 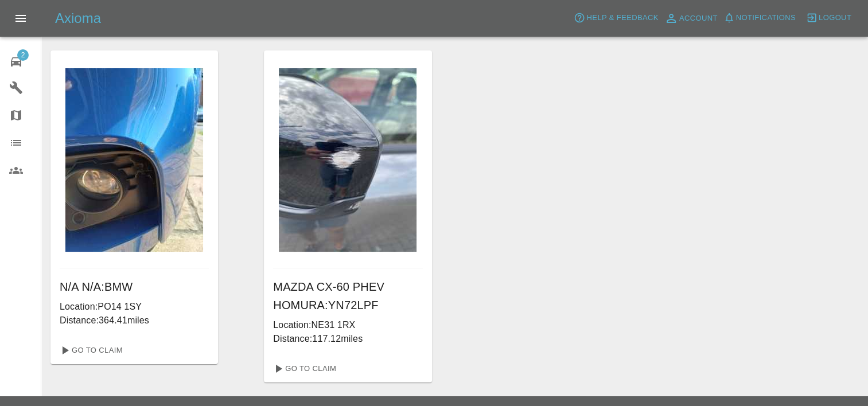 What do you see at coordinates (691, 18) in the screenshot?
I see `a: Account` at bounding box center [691, 18].